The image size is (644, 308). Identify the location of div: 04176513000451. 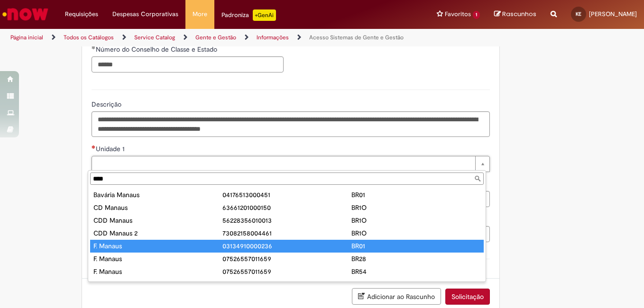
(287, 195).